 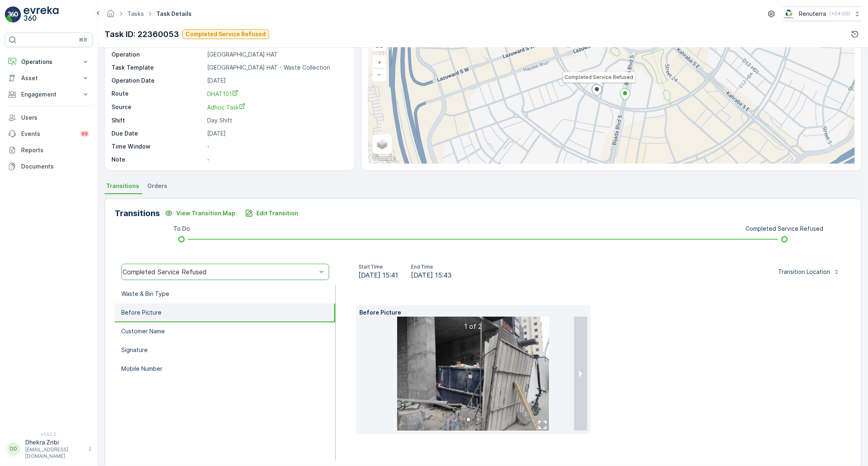 I want to click on span: v 1.52.2, so click(x=49, y=434).